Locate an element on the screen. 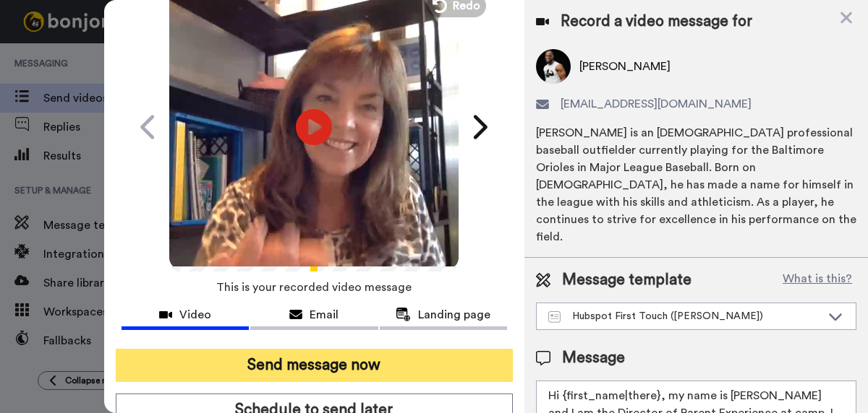  span: Email is located at coordinates (324, 315).